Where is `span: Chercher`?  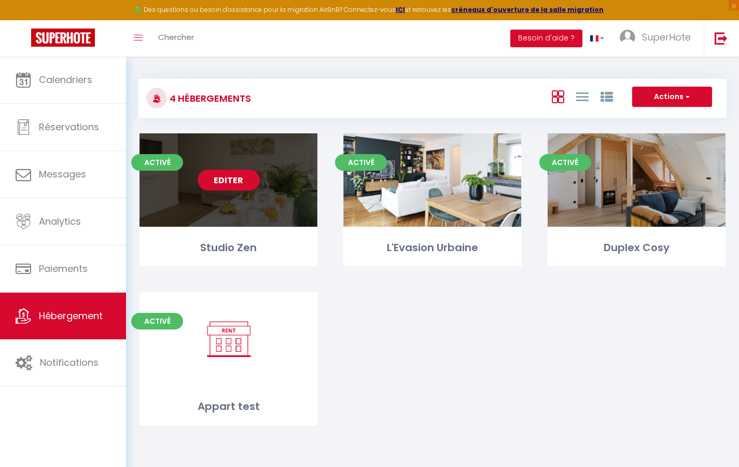 span: Chercher is located at coordinates (176, 37).